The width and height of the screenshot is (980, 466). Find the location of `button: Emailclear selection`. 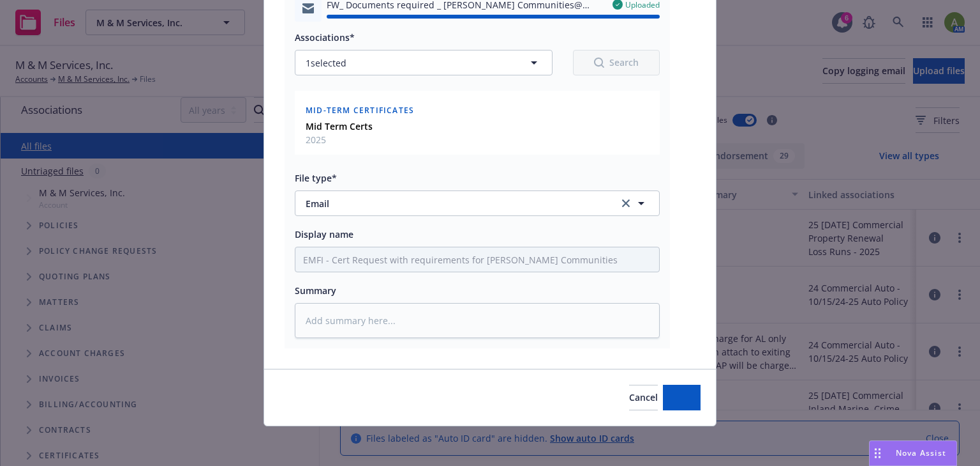

button: Emailclear selection is located at coordinates (477, 203).